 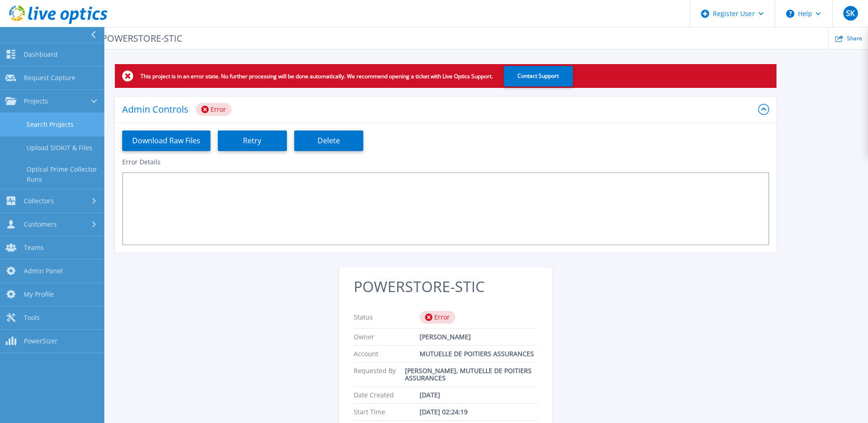 I want to click on h3: Error Details, so click(x=449, y=162).